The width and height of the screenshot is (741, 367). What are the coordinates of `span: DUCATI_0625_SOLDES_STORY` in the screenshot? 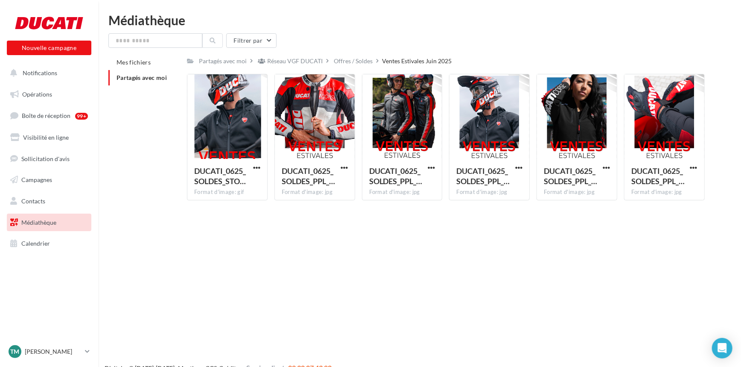 It's located at (220, 176).